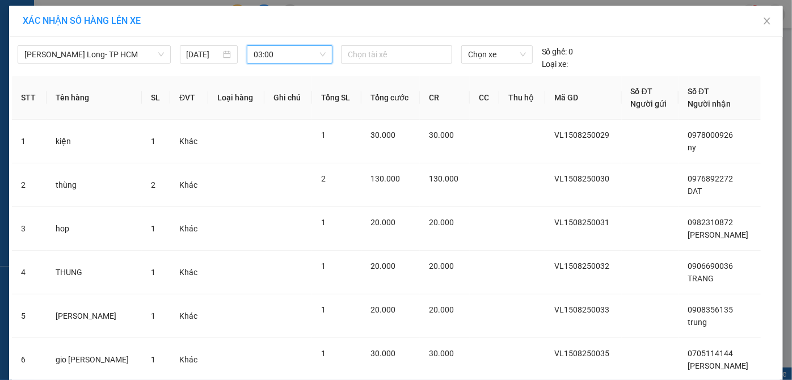 Image resolution: width=792 pixels, height=380 pixels. I want to click on th: STT, so click(29, 98).